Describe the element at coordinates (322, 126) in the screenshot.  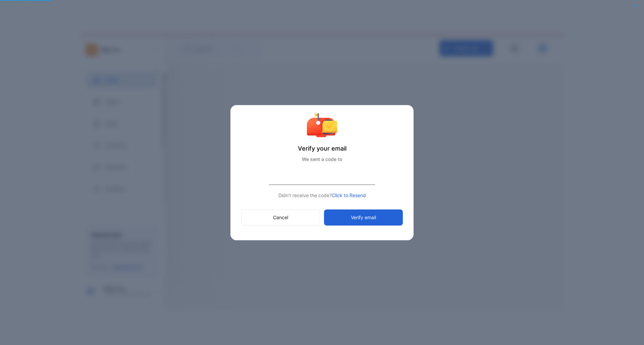
I see `img: verify account` at that location.